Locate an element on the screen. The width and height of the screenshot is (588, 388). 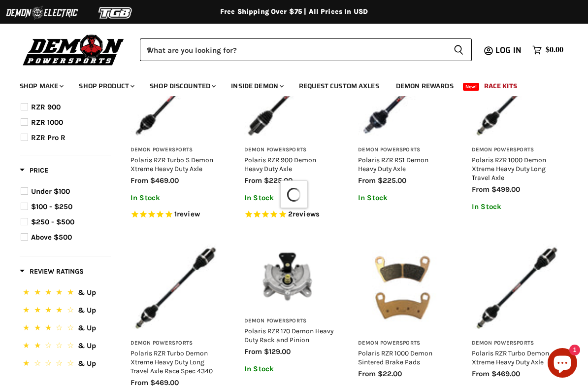
span: Rated 5.0 out of 5 stars 2 reviews is located at coordinates (289, 214).